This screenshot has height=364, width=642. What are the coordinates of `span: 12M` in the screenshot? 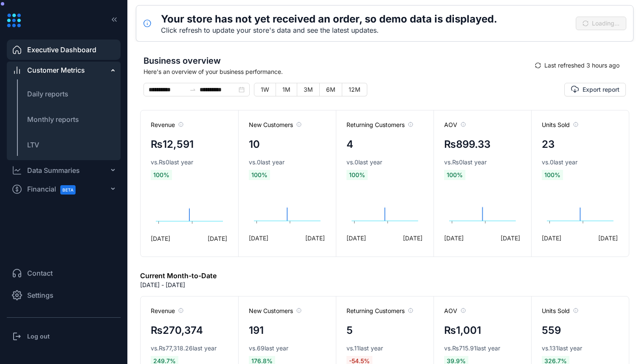 It's located at (354, 89).